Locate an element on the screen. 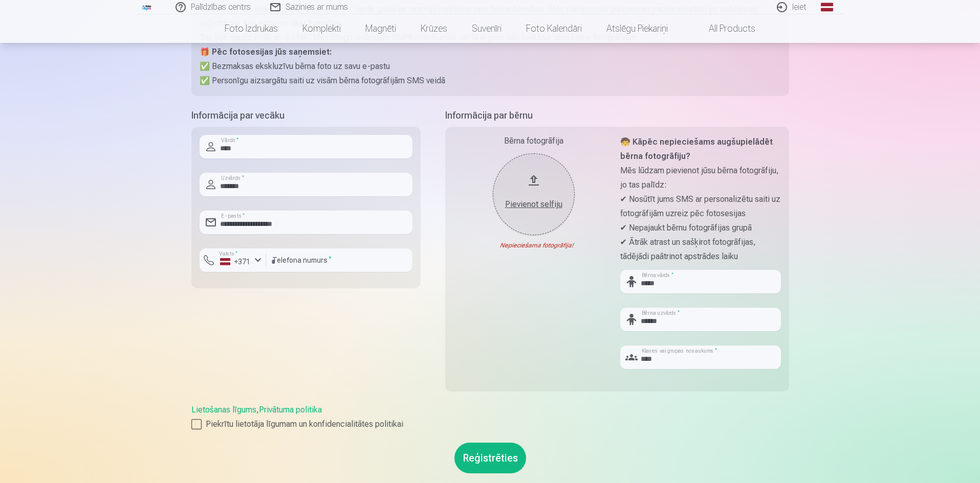 The height and width of the screenshot is (483, 980). p: ✅ Bezmaksas ekskluzīvu bērna foto uz savu e-pastu is located at coordinates (490, 66).